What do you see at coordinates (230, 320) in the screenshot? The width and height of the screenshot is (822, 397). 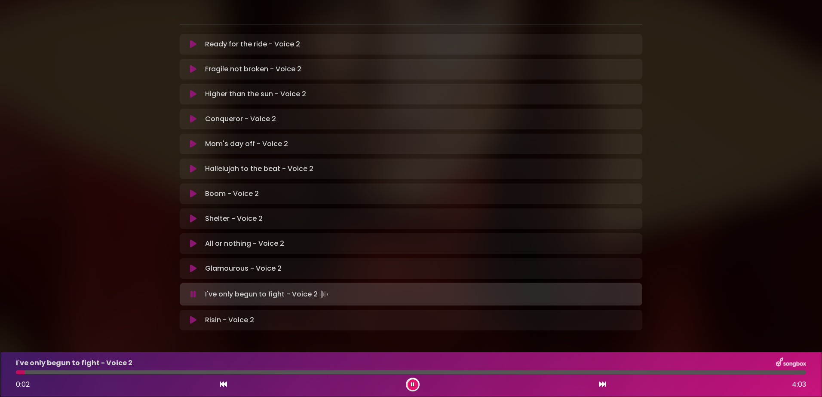 I see `p: Risin - Voice 2` at bounding box center [230, 320].